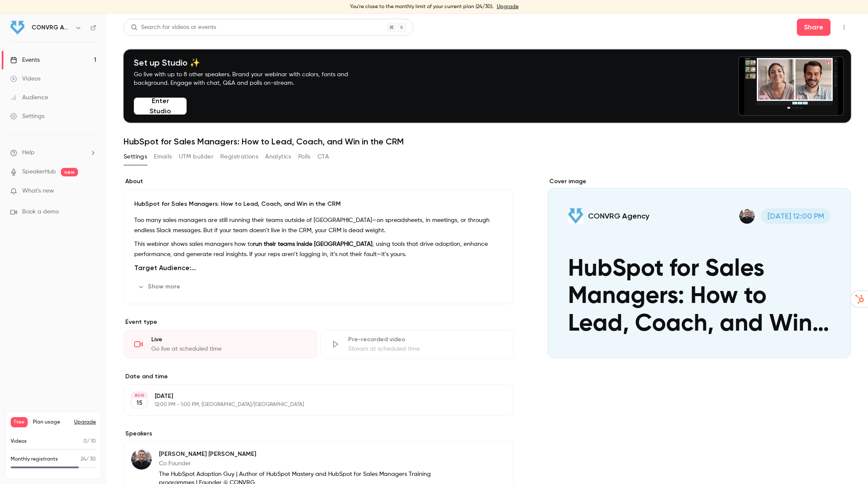 The image size is (868, 484). I want to click on button: Show more, so click(160, 287).